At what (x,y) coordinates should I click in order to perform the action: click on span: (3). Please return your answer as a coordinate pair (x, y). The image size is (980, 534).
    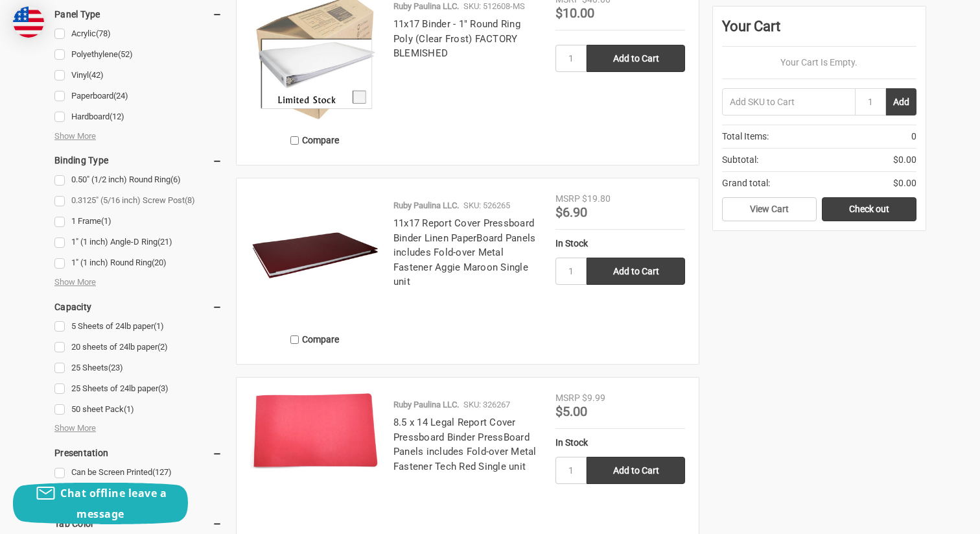
    Looking at the image, I should click on (164, 388).